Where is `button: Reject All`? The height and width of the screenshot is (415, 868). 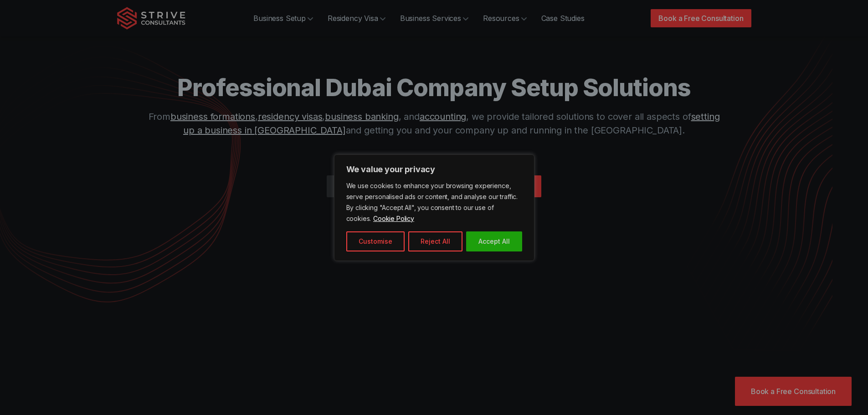 button: Reject All is located at coordinates (435, 241).